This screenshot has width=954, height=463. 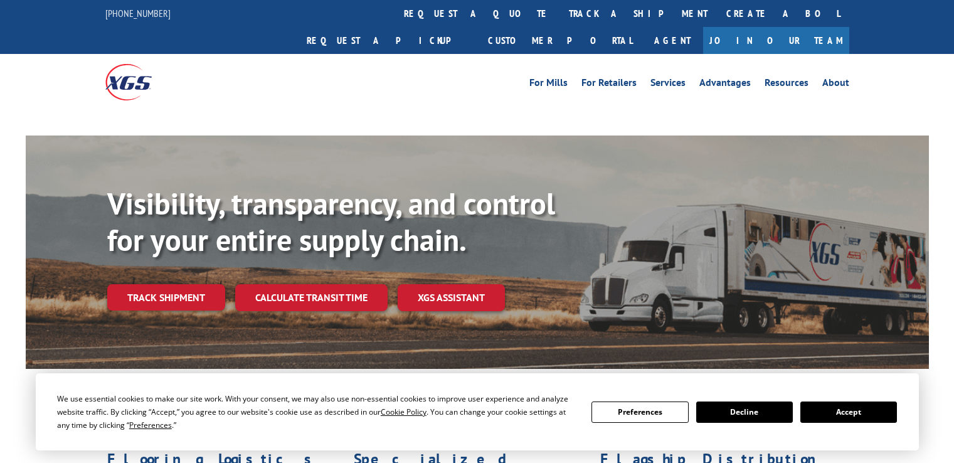 I want to click on button: Preferences, so click(x=640, y=412).